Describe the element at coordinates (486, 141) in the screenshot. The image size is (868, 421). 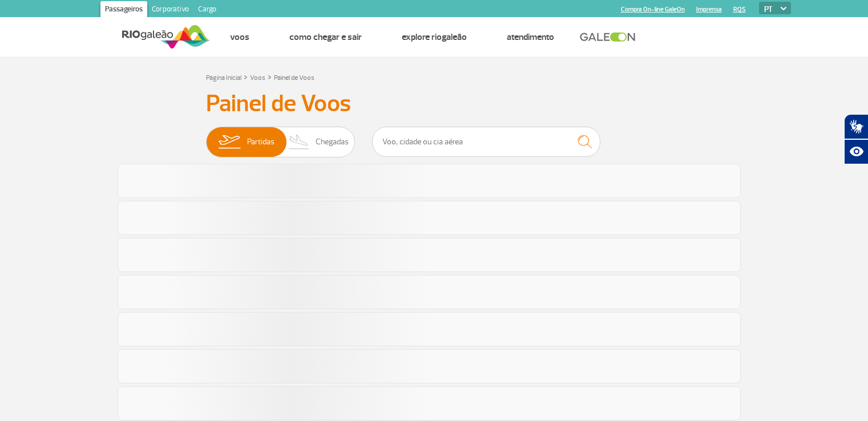
I see `input: Voo, cidade ou cia aérea` at that location.